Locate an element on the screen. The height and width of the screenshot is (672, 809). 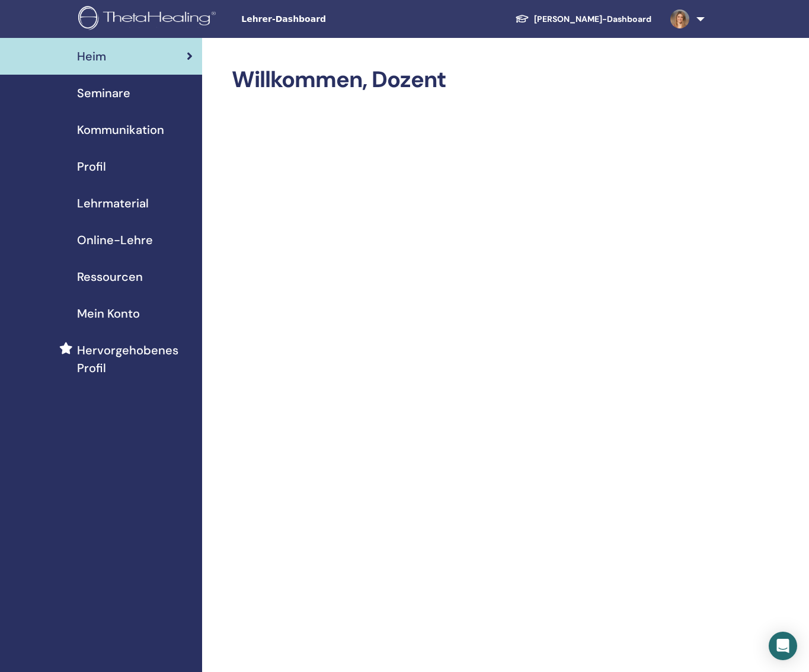
span: Mein Konto is located at coordinates (108, 313).